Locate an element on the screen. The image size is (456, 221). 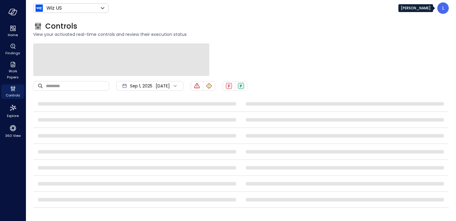
span: Findings is located at coordinates (13, 53).